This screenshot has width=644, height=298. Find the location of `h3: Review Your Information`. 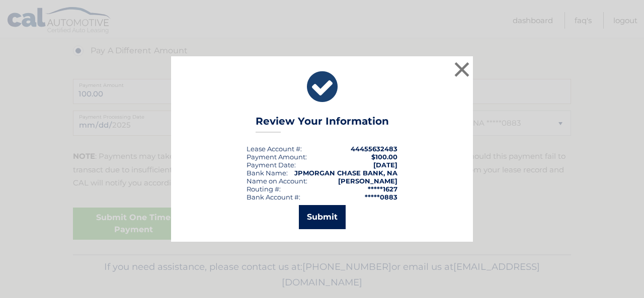

h3: Review Your Information is located at coordinates (322, 124).